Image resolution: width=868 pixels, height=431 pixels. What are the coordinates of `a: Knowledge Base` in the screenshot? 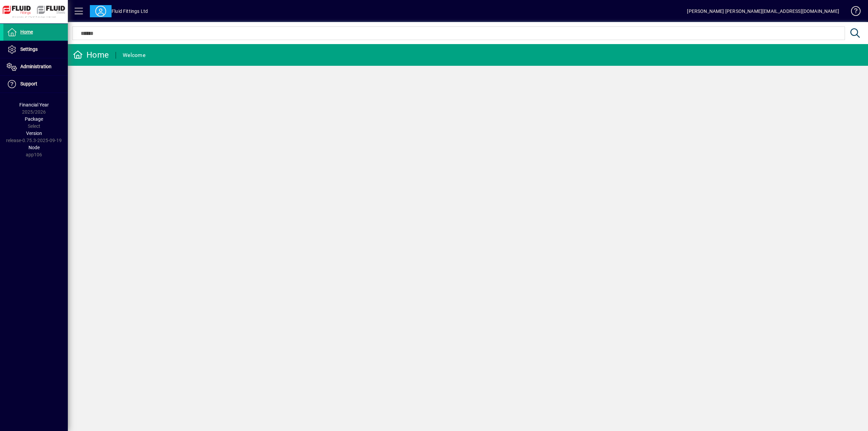 It's located at (853, 12).